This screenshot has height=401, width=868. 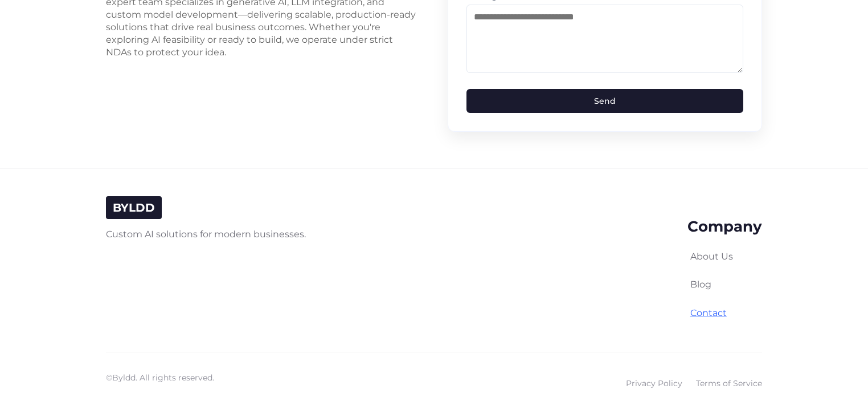 What do you see at coordinates (711, 256) in the screenshot?
I see `a: About Us` at bounding box center [711, 256].